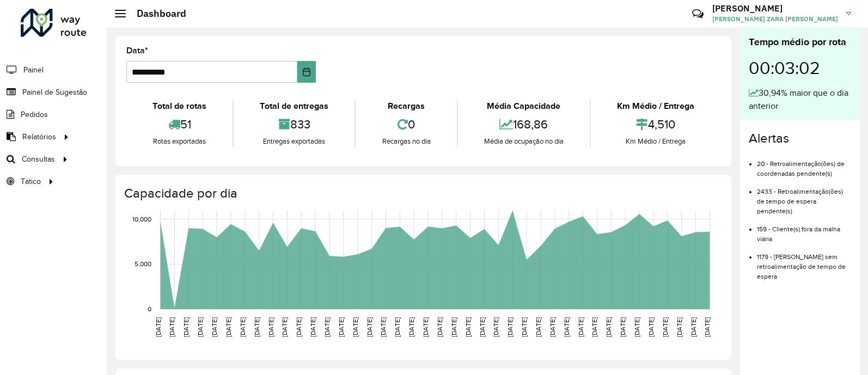 This screenshot has width=868, height=375. Describe the element at coordinates (142, 219) in the screenshot. I see `text: 10,000` at that location.